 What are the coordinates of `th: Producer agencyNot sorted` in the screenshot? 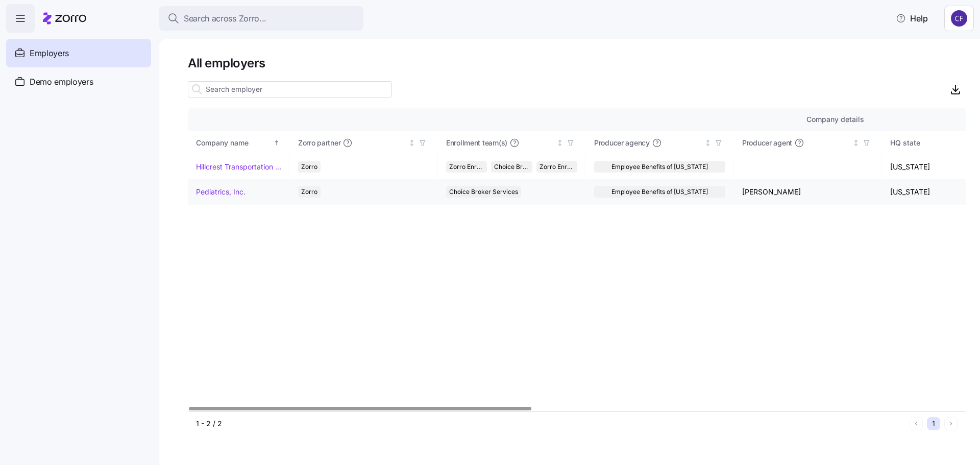 It's located at (660, 143).